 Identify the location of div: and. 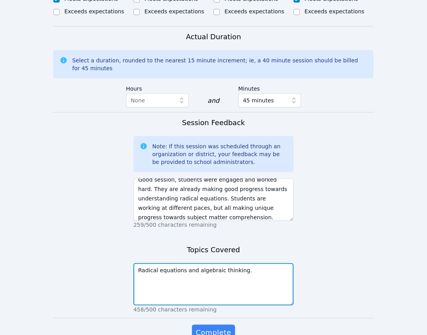
(213, 101).